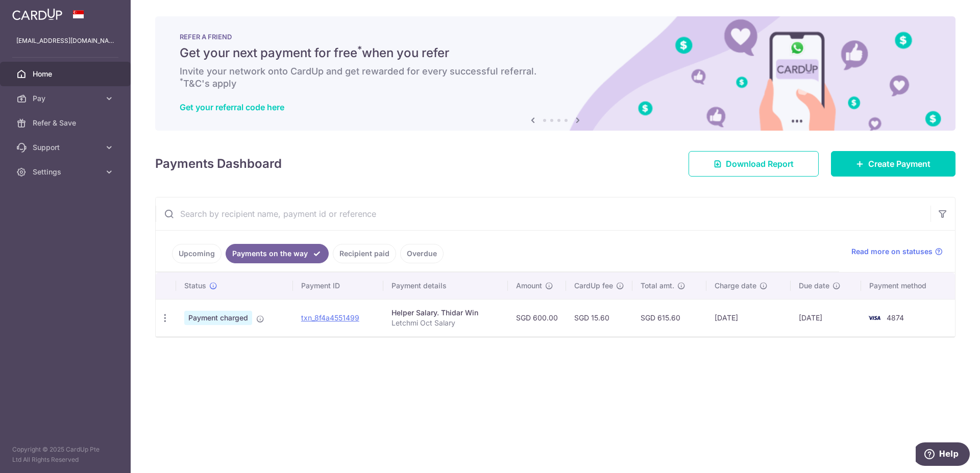 Image resolution: width=980 pixels, height=473 pixels. What do you see at coordinates (218, 317) in the screenshot?
I see `span: Payment charged` at bounding box center [218, 317].